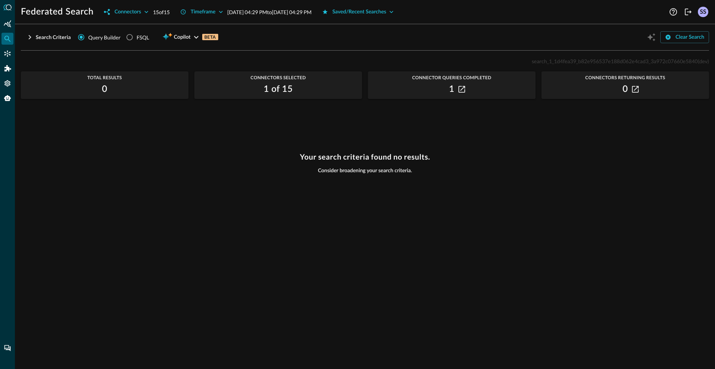 The height and width of the screenshot is (369, 715). I want to click on div: SS, so click(703, 12).